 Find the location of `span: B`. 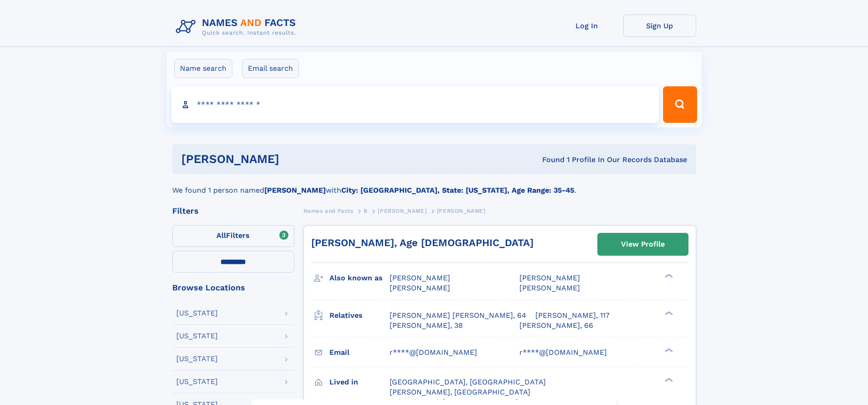

span: B is located at coordinates (366, 210).